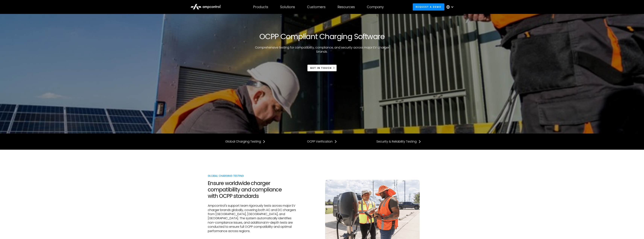 The width and height of the screenshot is (644, 239). I want to click on div: Company, so click(375, 7).